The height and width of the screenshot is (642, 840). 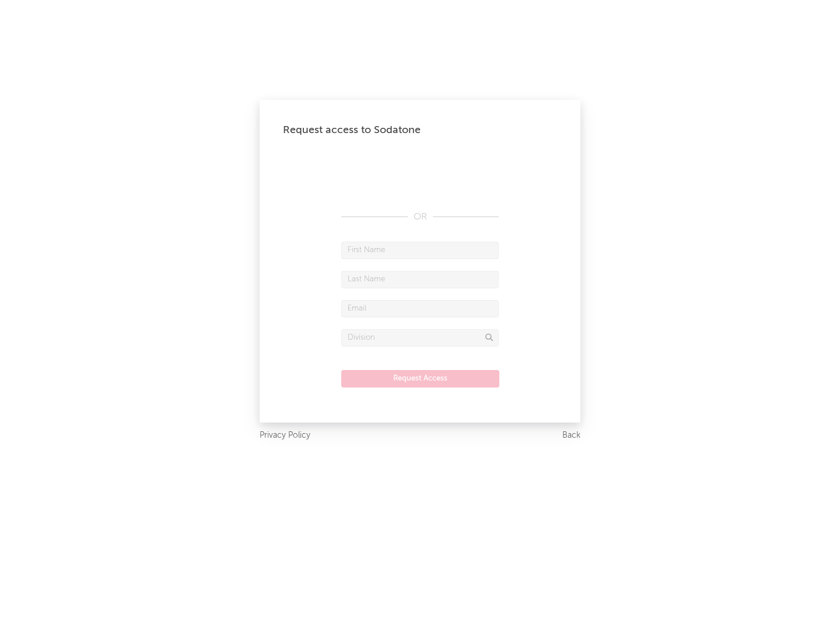 I want to click on input: Last Name, so click(x=420, y=279).